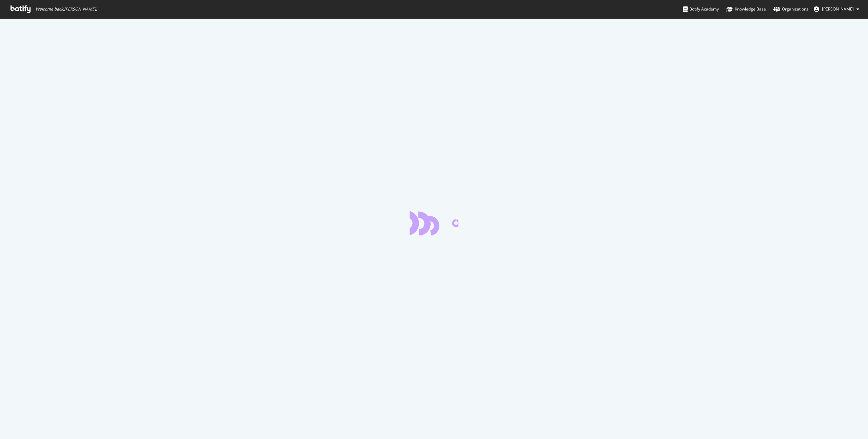 Image resolution: width=868 pixels, height=439 pixels. What do you see at coordinates (434, 223) in the screenshot?
I see `div: animation` at bounding box center [434, 223].